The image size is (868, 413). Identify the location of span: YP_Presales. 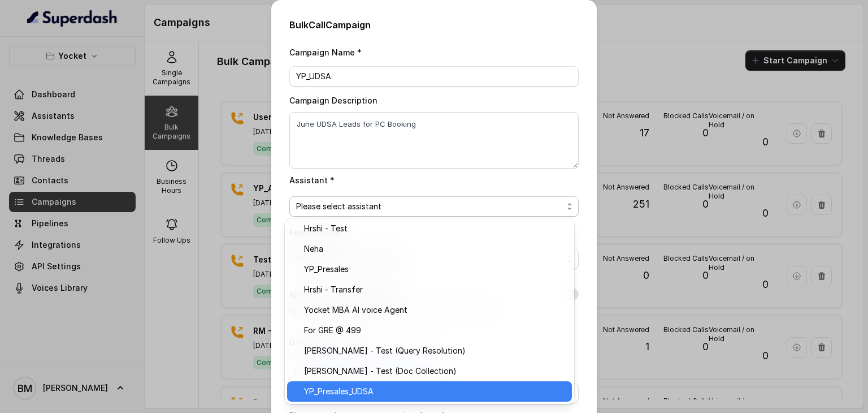
(435, 269).